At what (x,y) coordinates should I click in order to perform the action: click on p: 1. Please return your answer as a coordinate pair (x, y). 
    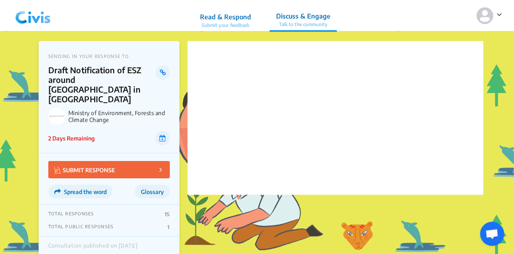
    Looking at the image, I should click on (168, 227).